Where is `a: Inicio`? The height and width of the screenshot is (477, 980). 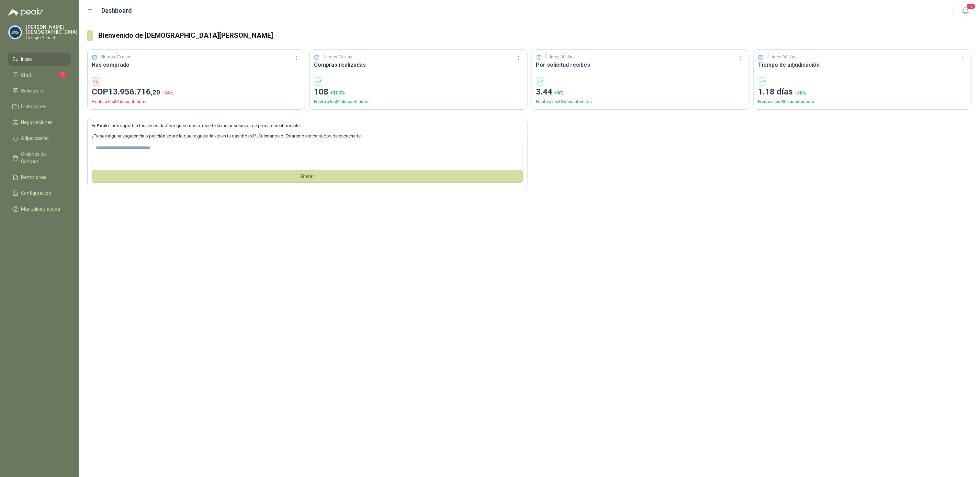
a: Inicio is located at coordinates (39, 59).